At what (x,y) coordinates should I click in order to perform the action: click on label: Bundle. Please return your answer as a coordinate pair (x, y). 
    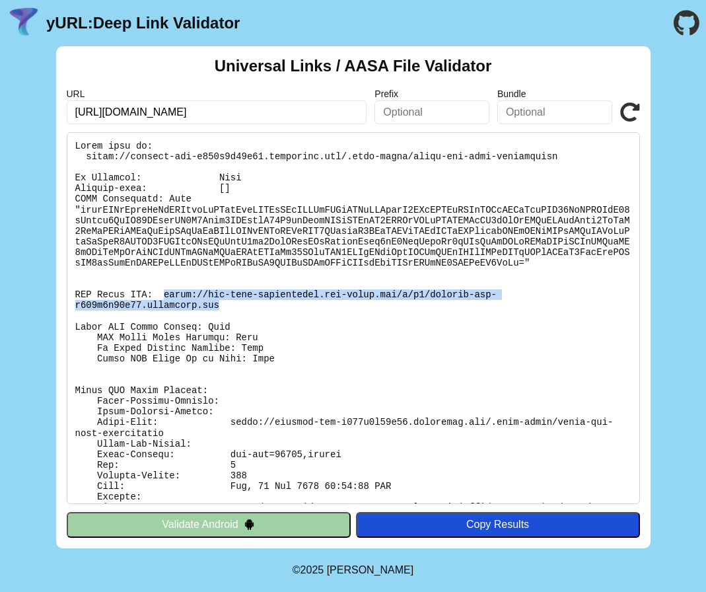
    Looking at the image, I should click on (555, 94).